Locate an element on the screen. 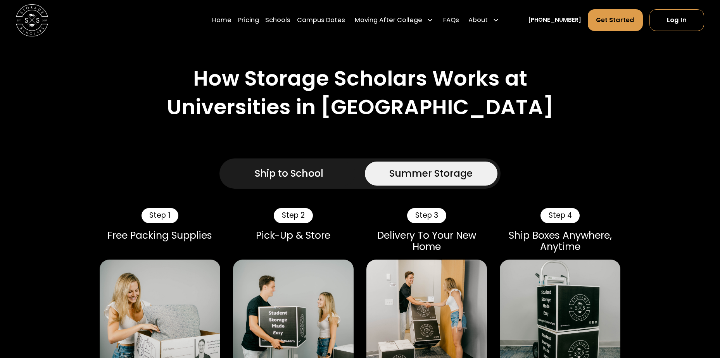 Image resolution: width=720 pixels, height=358 pixels. div: Pick-Up & Store is located at coordinates (293, 236).